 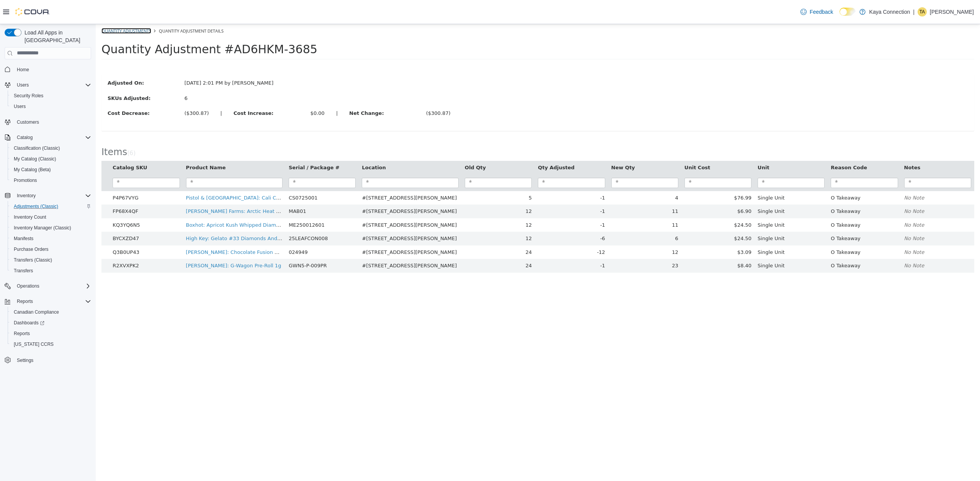 What do you see at coordinates (528, 143) in the screenshot?
I see `button: New Qty` at bounding box center [528, 143].